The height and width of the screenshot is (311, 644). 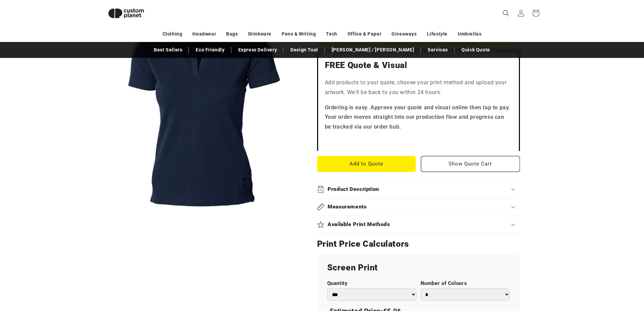 I want to click on a: Bags, so click(x=232, y=33).